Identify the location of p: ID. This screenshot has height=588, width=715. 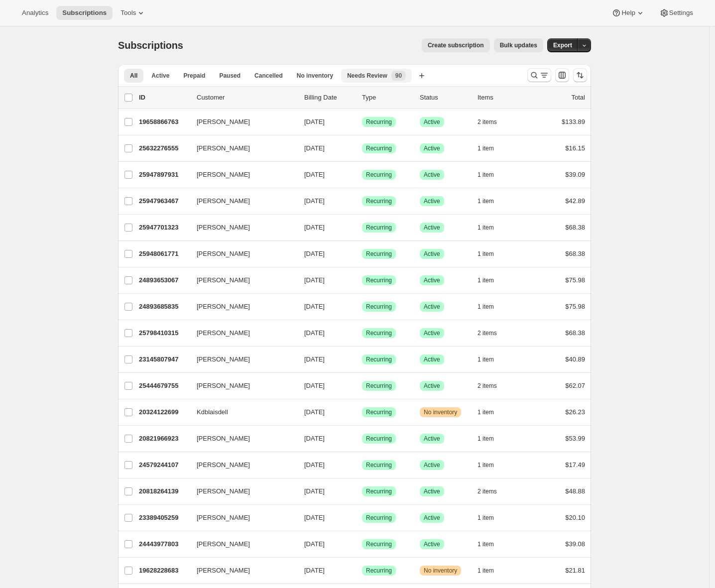
(164, 97).